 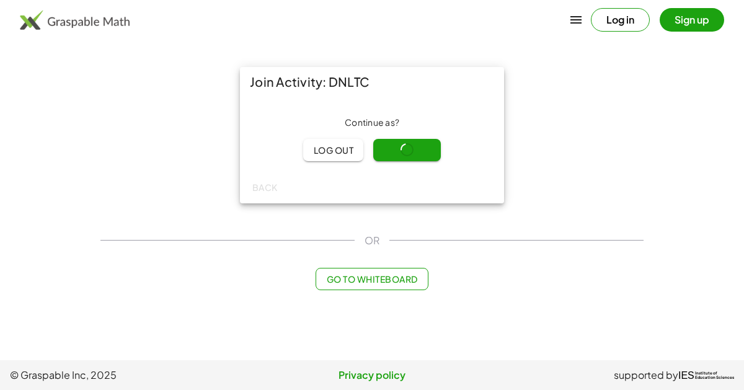 What do you see at coordinates (371, 279) in the screenshot?
I see `span: Go to Whiteboard` at bounding box center [371, 279].